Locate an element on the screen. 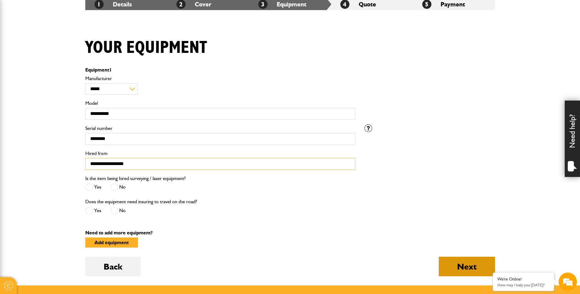 The height and width of the screenshot is (294, 580). div: Need help? is located at coordinates (572, 139).